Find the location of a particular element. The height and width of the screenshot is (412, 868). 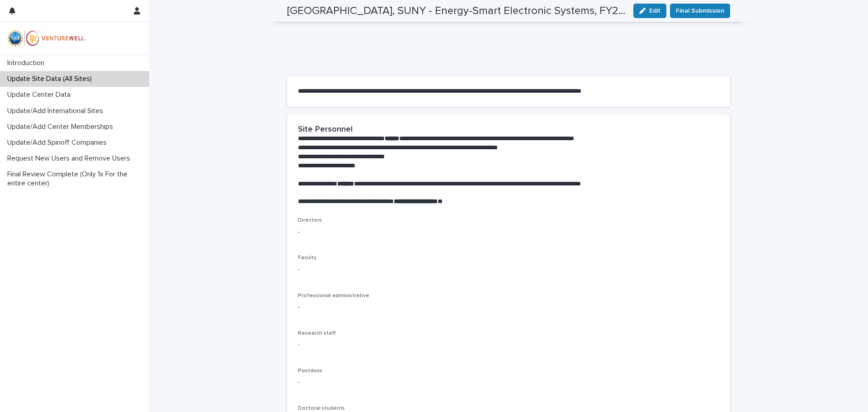

p: Update Center Data is located at coordinates (41, 94).